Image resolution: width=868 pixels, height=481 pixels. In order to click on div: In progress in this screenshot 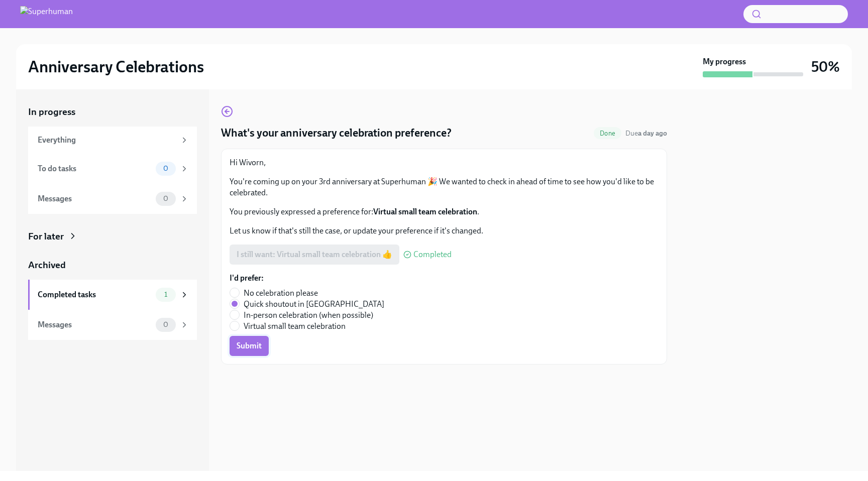, I will do `click(113, 112)`.